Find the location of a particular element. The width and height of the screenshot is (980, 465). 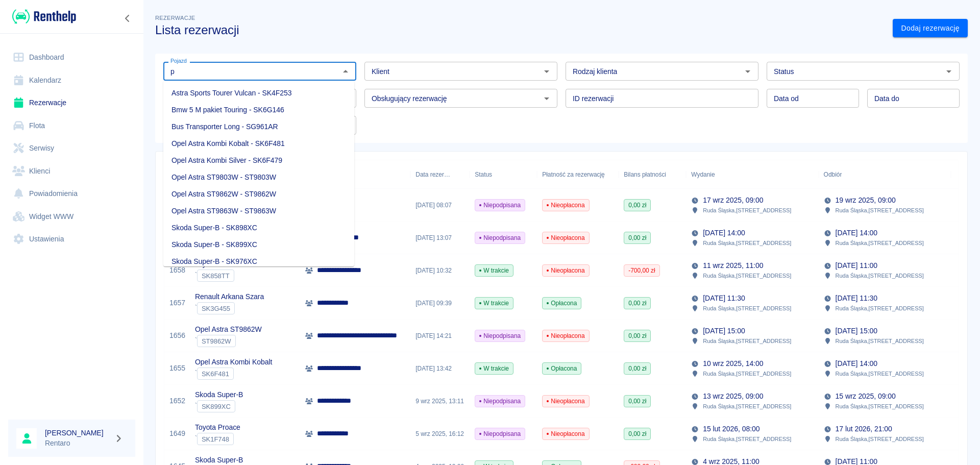

li: Skoda Super-B - SK976XC is located at coordinates (259, 261).